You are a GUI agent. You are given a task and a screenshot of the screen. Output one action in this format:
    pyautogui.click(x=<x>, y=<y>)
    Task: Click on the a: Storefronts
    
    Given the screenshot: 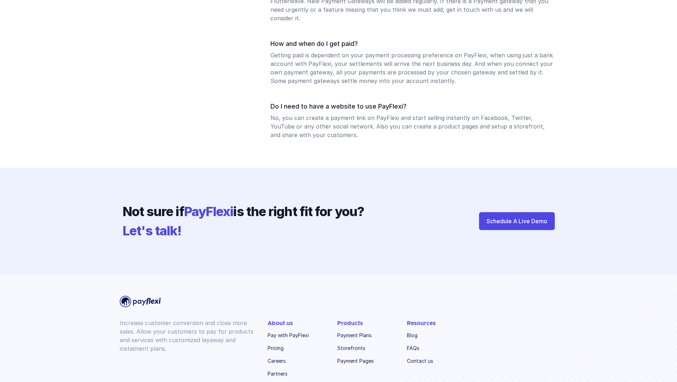 What is the action you would take?
    pyautogui.click(x=358, y=348)
    